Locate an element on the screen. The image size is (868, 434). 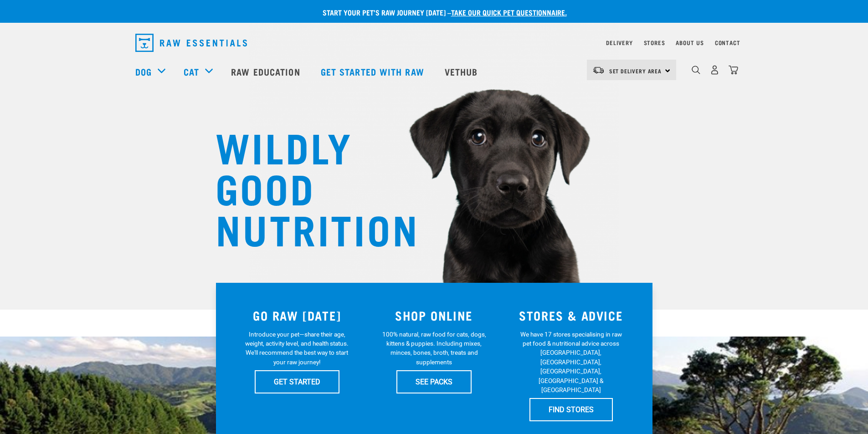
a: About Us is located at coordinates (689, 42).